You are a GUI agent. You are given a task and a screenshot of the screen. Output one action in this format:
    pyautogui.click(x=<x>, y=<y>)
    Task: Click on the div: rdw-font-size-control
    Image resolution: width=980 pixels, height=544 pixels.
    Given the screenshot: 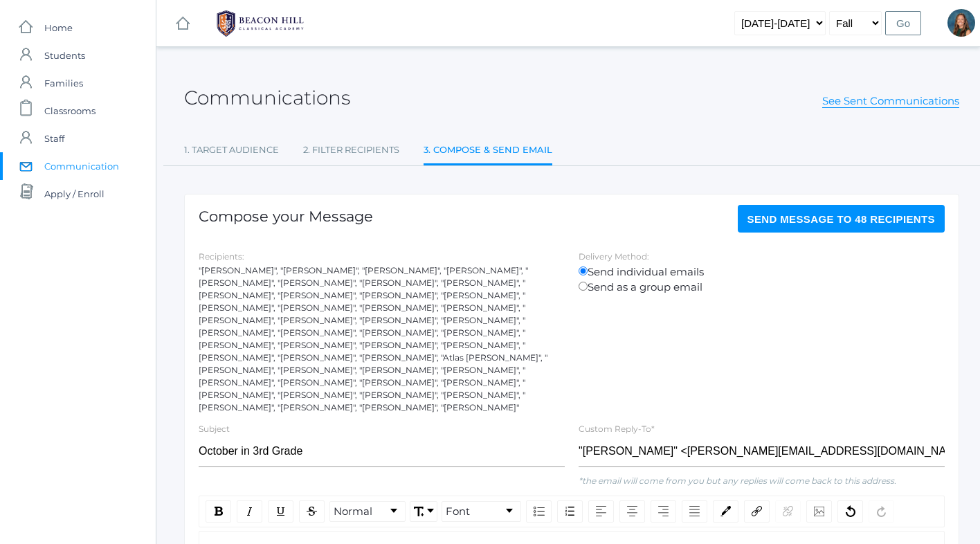 What is the action you would take?
    pyautogui.click(x=423, y=511)
    